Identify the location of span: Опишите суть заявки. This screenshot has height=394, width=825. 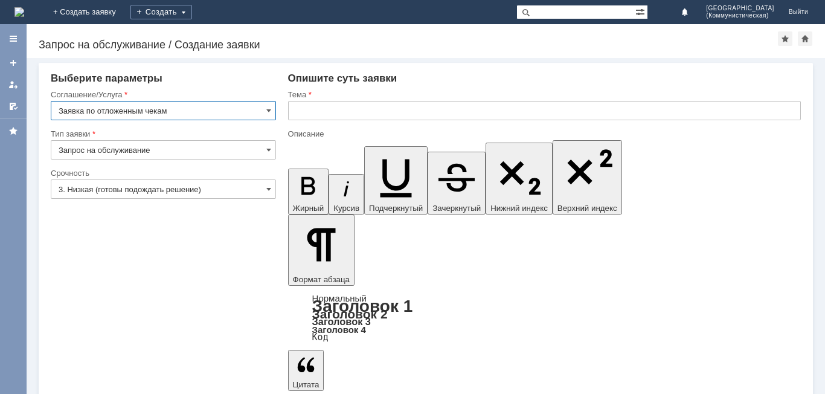
(342, 78).